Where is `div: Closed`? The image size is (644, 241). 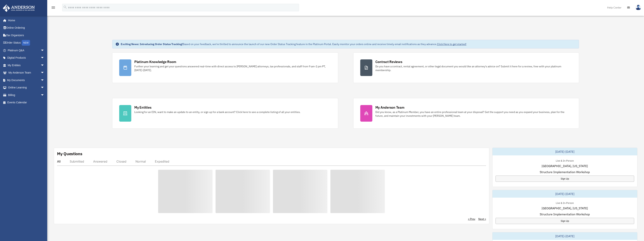 div: Closed is located at coordinates (121, 161).